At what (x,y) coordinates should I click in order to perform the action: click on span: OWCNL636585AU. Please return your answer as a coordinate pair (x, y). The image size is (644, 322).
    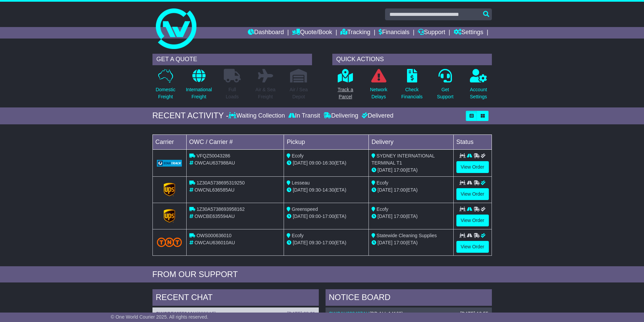
    Looking at the image, I should click on (214, 190).